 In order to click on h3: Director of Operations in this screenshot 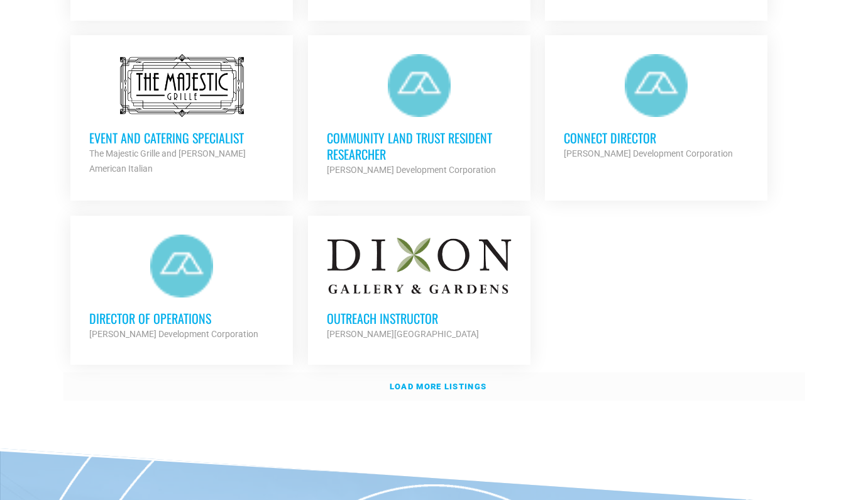, I will do `click(182, 319)`.